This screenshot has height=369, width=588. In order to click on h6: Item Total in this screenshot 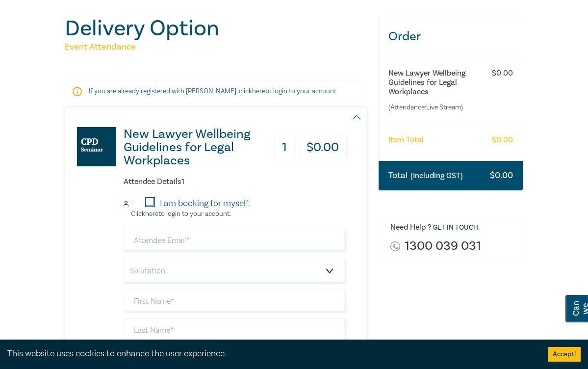, I will do `click(406, 140)`.